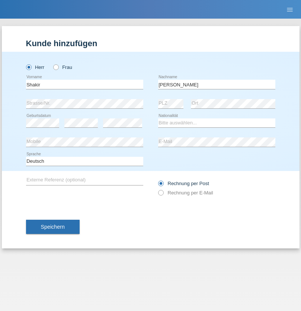 This screenshot has height=311, width=301. Describe the element at coordinates (186, 193) in the screenshot. I see `label: Rechnung per E-Mail` at that location.